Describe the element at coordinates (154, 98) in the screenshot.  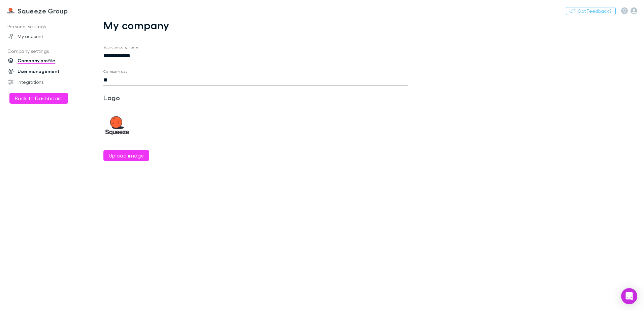
I see `h3: Logo` at that location.